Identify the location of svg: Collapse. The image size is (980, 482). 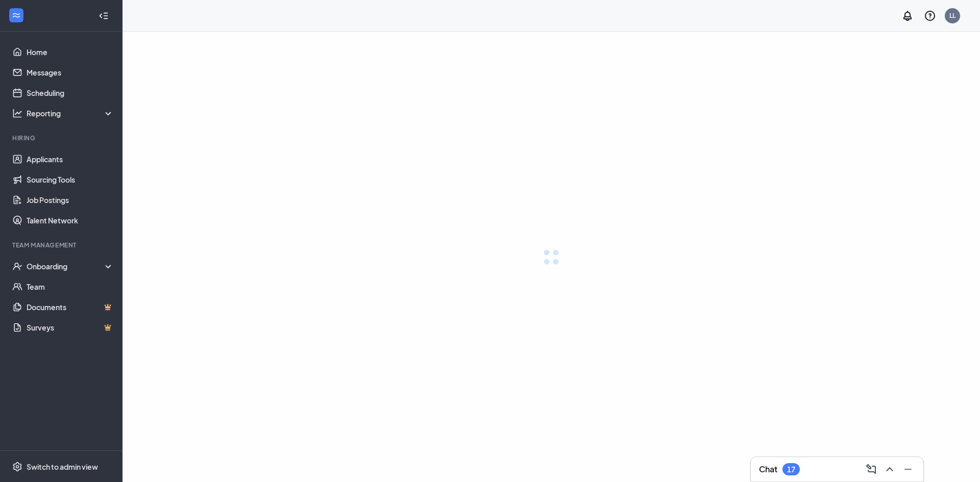
(104, 16).